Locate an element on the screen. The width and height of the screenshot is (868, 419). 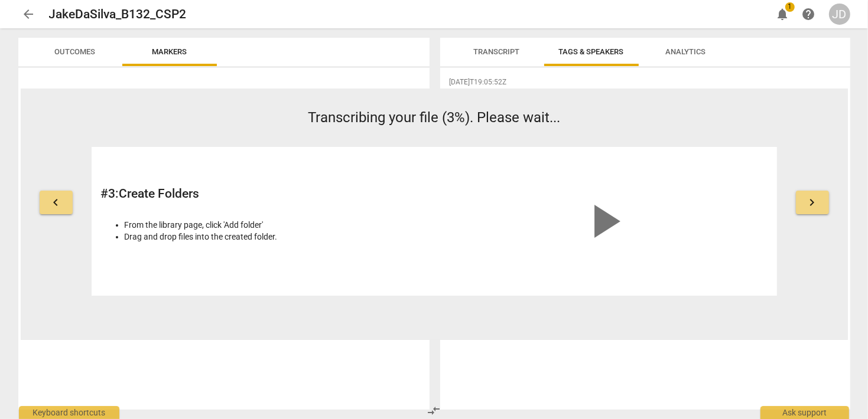
span: Markers is located at coordinates (169, 52).